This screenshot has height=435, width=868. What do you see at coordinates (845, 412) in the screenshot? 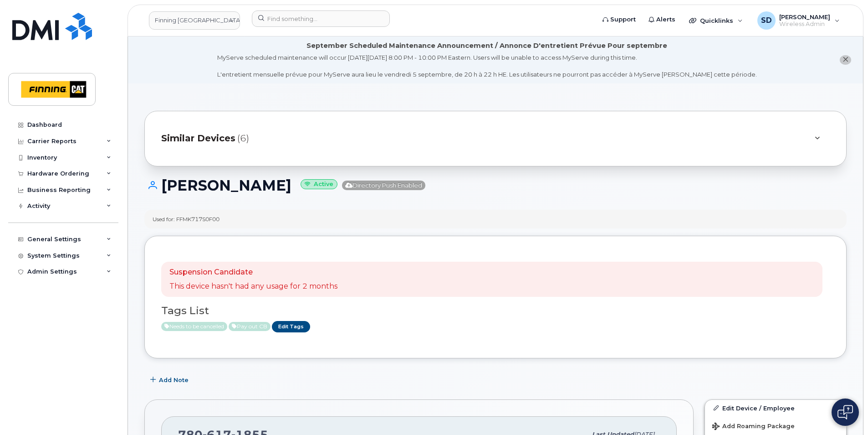
I see `img: Open chat` at bounding box center [845, 412].